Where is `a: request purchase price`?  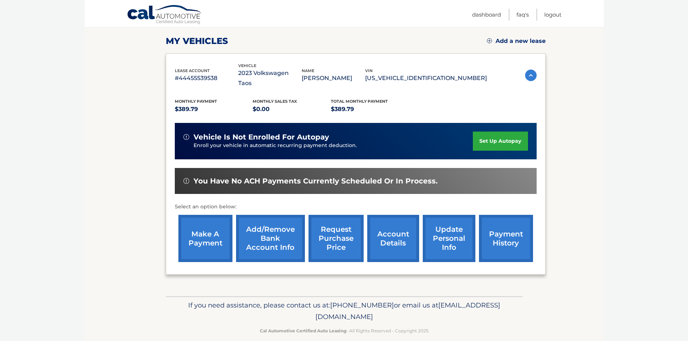 a: request purchase price is located at coordinates (336, 238).